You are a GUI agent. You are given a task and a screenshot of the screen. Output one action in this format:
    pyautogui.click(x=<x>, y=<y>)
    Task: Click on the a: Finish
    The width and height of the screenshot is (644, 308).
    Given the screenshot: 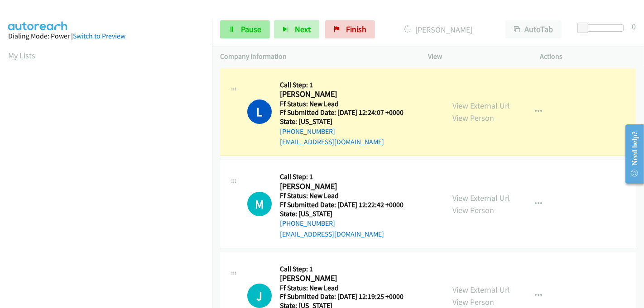 What is the action you would take?
    pyautogui.click(x=350, y=30)
    